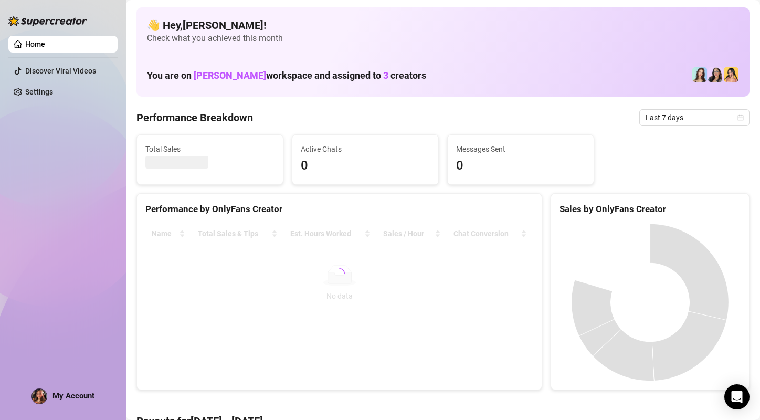 This screenshot has height=420, width=760. What do you see at coordinates (35, 44) in the screenshot?
I see `a: Home` at bounding box center [35, 44].